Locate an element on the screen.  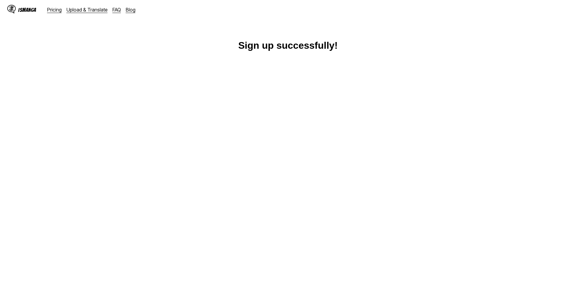
a: FAQ is located at coordinates (117, 10).